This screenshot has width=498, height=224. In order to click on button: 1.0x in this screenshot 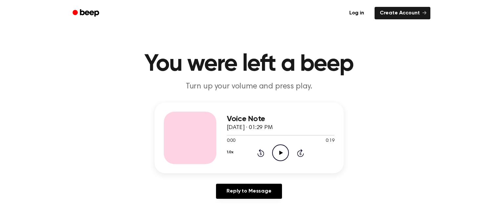, I will do `click(230, 153)`.